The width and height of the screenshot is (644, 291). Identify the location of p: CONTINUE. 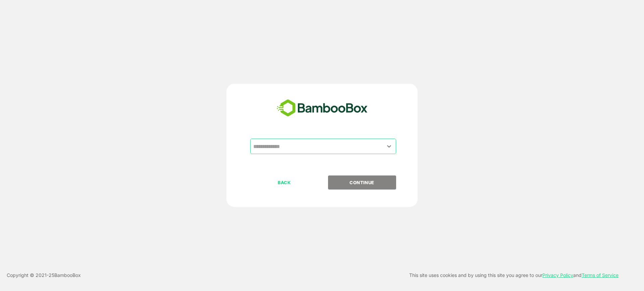
(362, 183).